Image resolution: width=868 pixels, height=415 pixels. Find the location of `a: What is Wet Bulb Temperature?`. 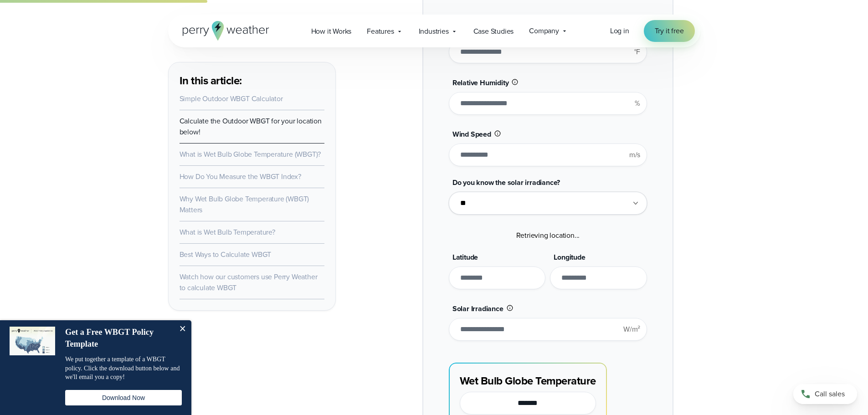

a: What is Wet Bulb Temperature? is located at coordinates (227, 232).